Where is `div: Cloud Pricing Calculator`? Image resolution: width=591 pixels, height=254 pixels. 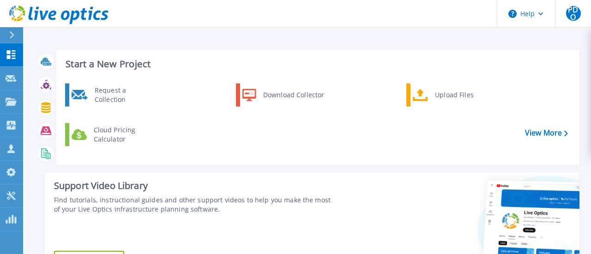
div: Cloud Pricing Calculator is located at coordinates (123, 135).